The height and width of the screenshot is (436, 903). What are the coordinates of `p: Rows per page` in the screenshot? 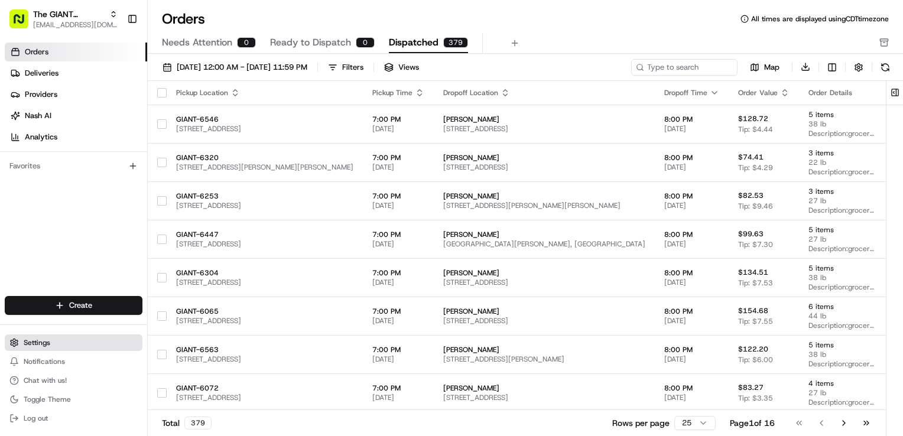 It's located at (640, 423).